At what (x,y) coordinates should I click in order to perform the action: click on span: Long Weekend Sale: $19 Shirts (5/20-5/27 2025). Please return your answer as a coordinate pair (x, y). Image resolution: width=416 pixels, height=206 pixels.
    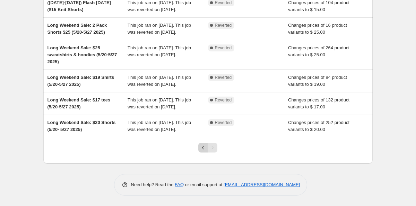
    Looking at the image, I should click on (81, 80).